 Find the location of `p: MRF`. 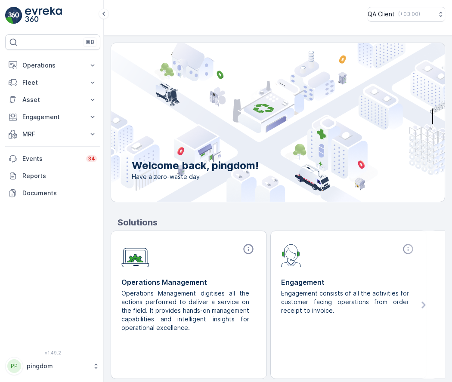

p: MRF is located at coordinates (53, 134).